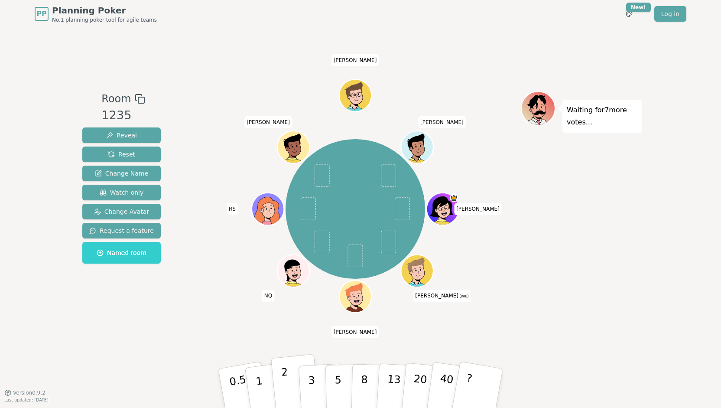  Describe the element at coordinates (29, 393) in the screenshot. I see `span: Version 0.9.2` at that location.